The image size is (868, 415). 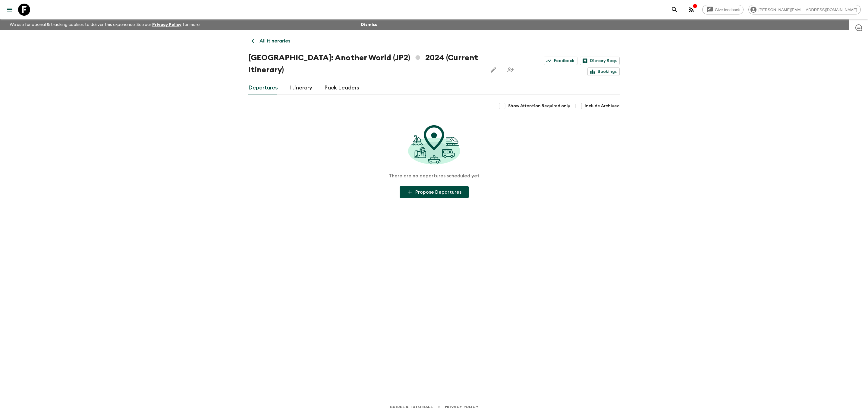 What do you see at coordinates (493, 70) in the screenshot?
I see `button: Edit this itinerary` at bounding box center [493, 70].